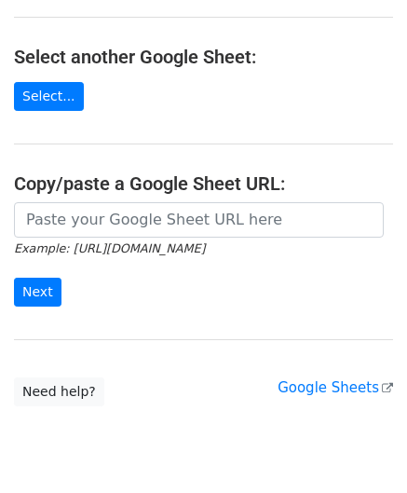 Image resolution: width=407 pixels, height=493 pixels. Describe the element at coordinates (203, 57) in the screenshot. I see `h4: Select another Google Sheet:` at that location.